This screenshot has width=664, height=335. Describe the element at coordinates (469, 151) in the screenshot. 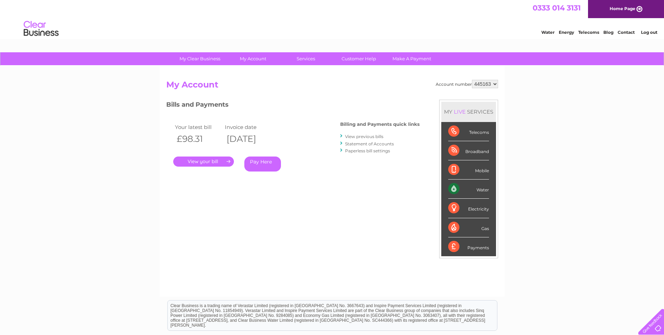

I see `div: Broadband` at that location.